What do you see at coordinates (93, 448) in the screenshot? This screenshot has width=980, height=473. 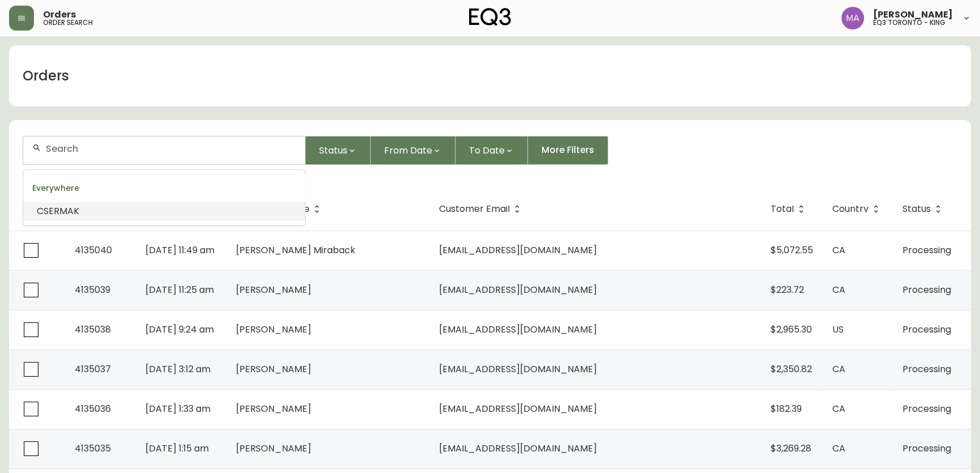 I see `span: 4135035` at bounding box center [93, 448].